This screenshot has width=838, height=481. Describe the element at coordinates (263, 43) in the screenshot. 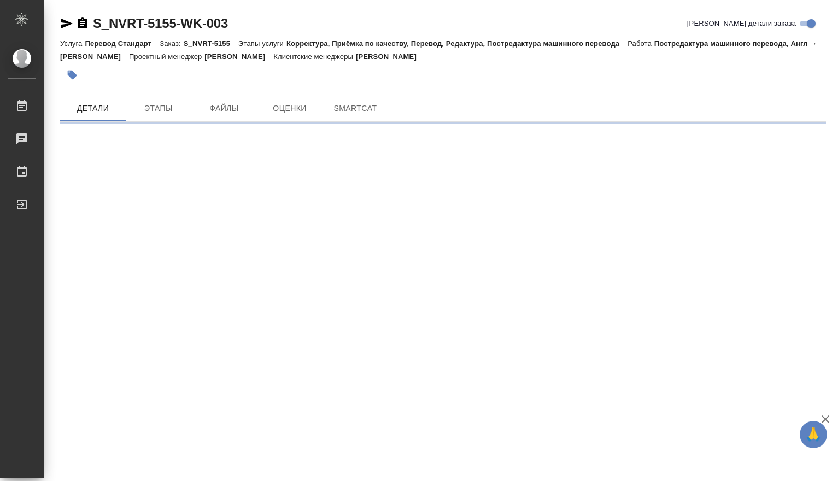

I see `p: Этапы услуги` at that location.